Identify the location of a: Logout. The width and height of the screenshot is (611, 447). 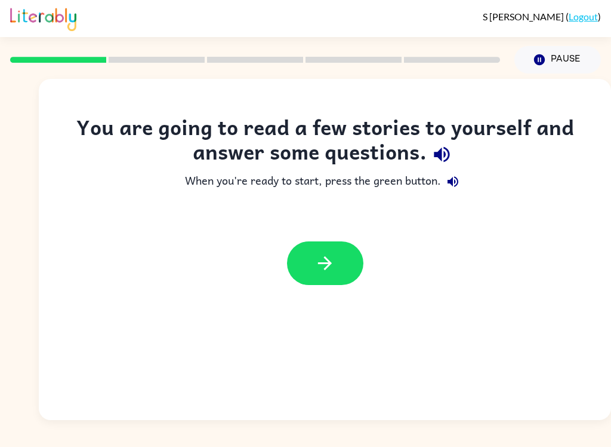
(583, 16).